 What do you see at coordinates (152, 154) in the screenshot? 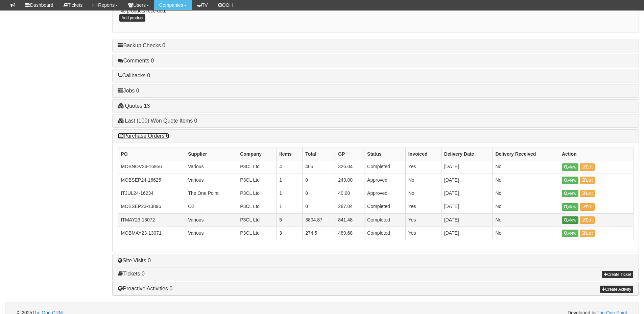
I see `th: PO` at bounding box center [152, 154].